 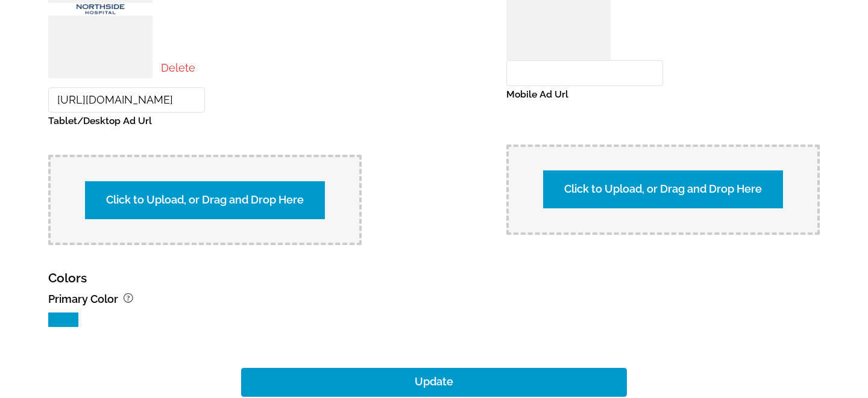 I want to click on img: gfl%2Fgallery%2Fundefined%2F880e342a-fa14-486b-9bc9-c746a6fe60a2, so click(x=100, y=9).